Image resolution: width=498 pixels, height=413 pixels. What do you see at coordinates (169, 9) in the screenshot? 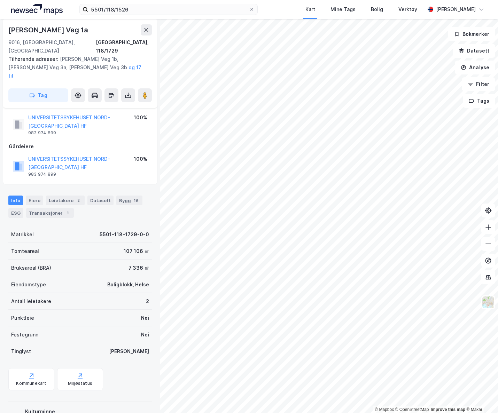
I see `input: Søk på adresse, matrikkel, gårdeiere, leietakere eller personer` at bounding box center [169, 9].